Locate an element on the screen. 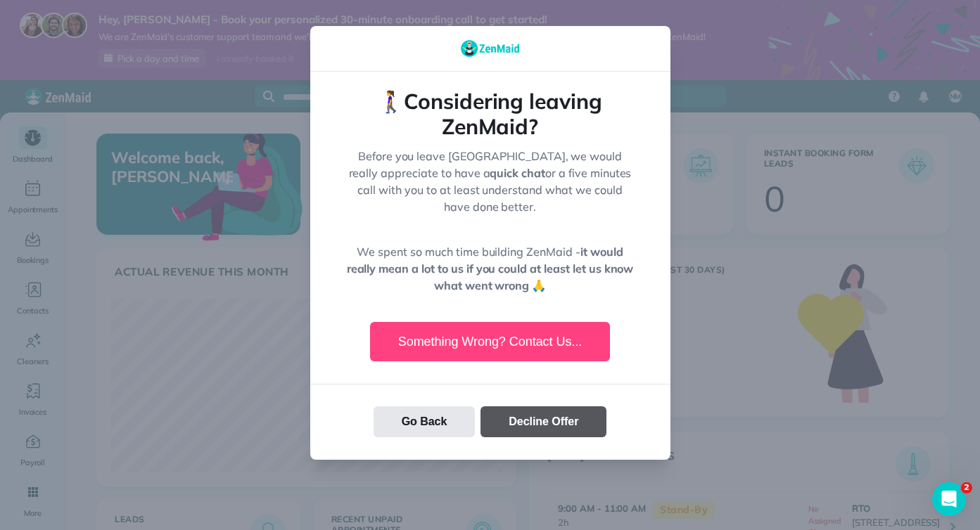 Image resolution: width=980 pixels, height=530 pixels. p: We spent so much time building ZenMaid - is located at coordinates (490, 268).